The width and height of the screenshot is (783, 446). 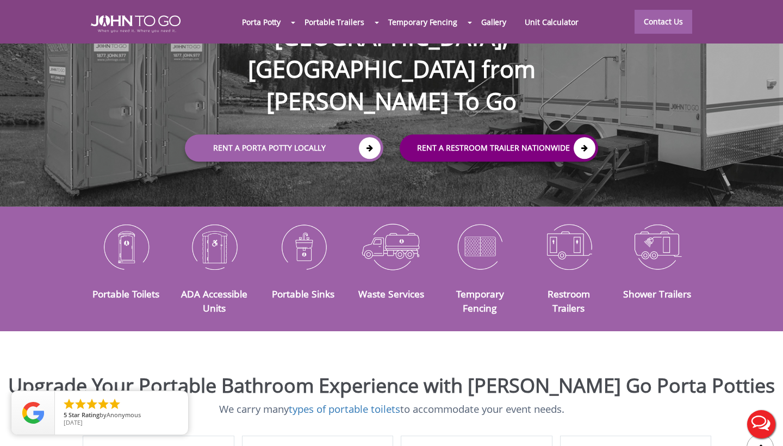 What do you see at coordinates (33, 413) in the screenshot?
I see `img: Review Rating` at bounding box center [33, 413].